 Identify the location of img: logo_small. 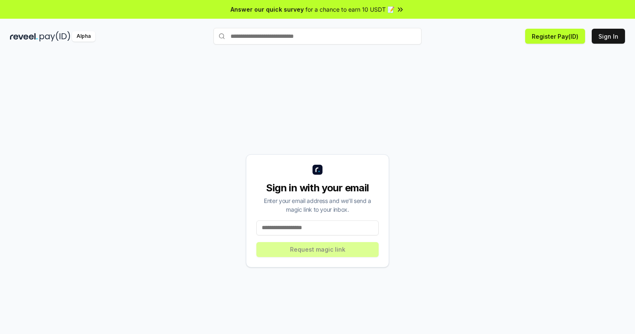
(317, 170).